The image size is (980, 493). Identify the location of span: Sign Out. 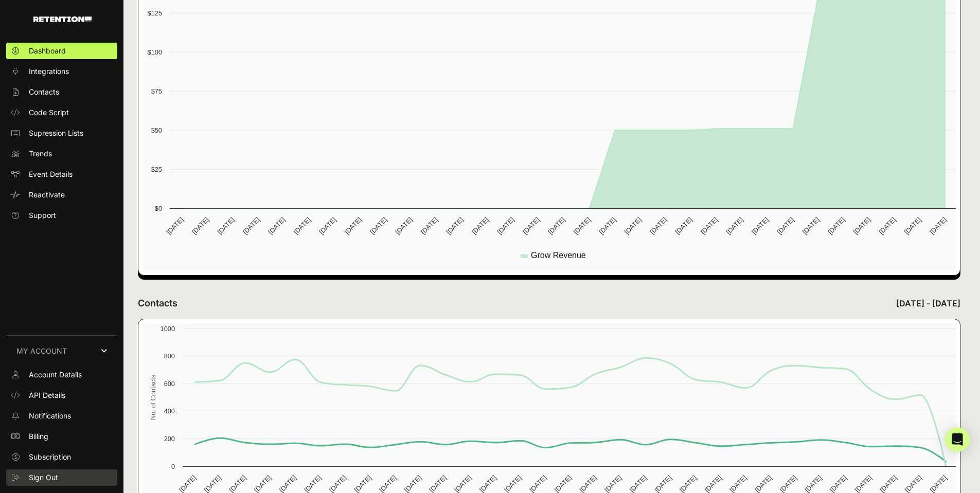
(43, 477).